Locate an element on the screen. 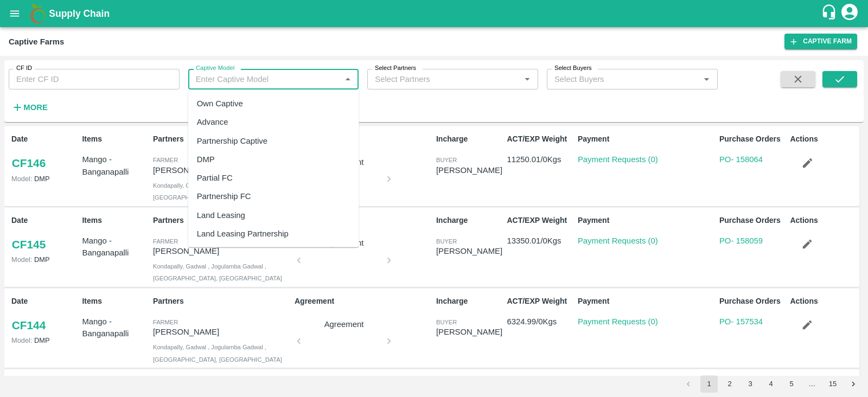  button: Go to page 2 is located at coordinates (730, 384).